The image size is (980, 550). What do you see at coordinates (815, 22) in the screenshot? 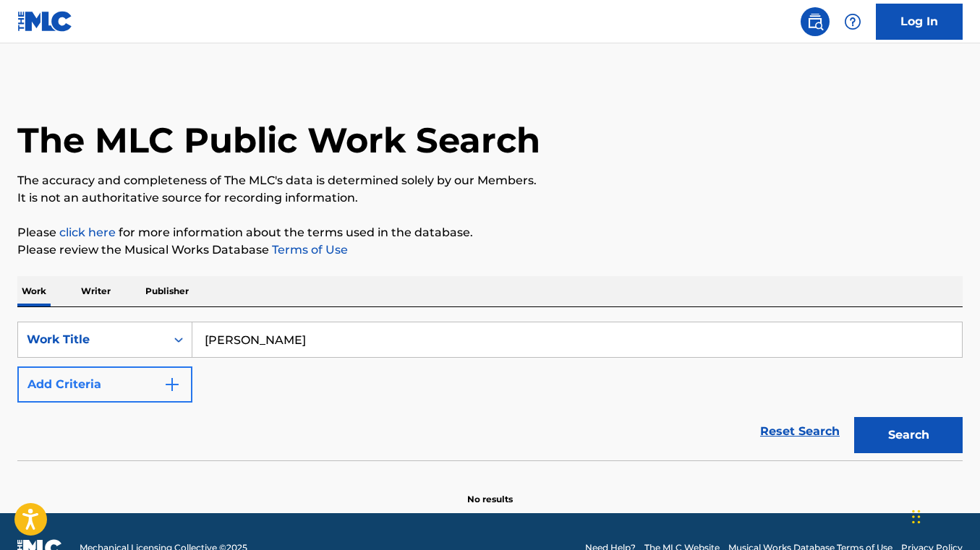
I see `a: Public Search` at bounding box center [815, 22].